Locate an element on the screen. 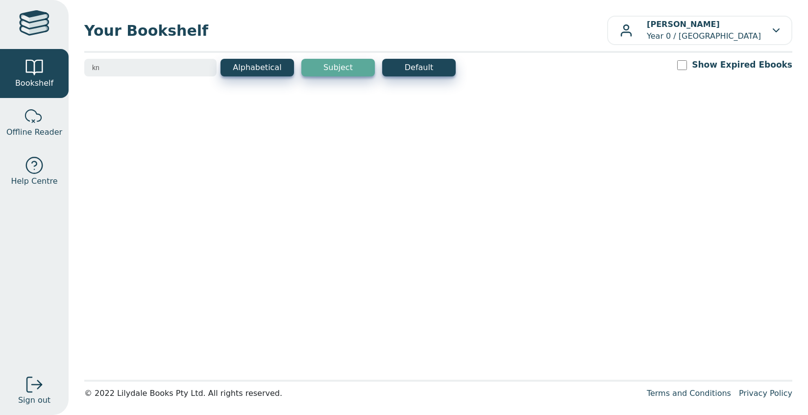 This screenshot has width=808, height=415. a: Terms and Conditions is located at coordinates (689, 393).